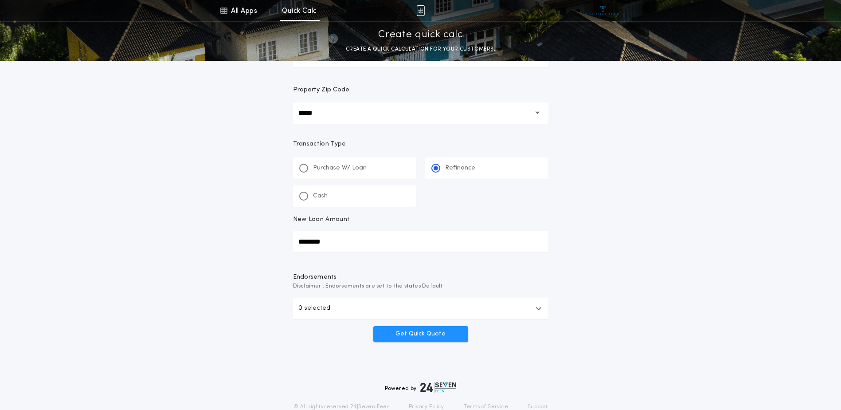 The image size is (841, 410). I want to click on img: logo, so click(438, 387).